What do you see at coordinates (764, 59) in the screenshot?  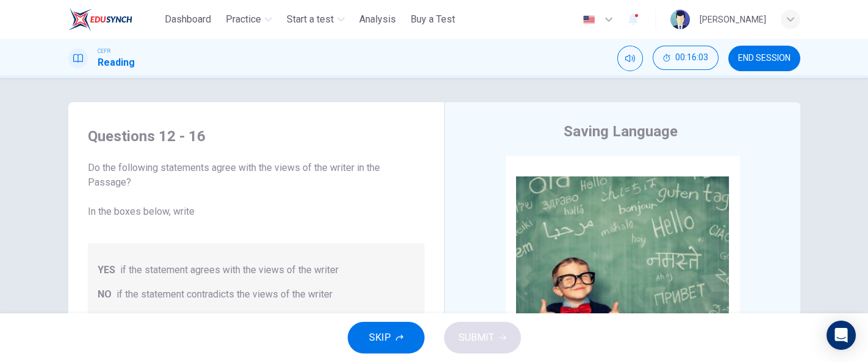 I see `span: END SESSION` at bounding box center [764, 59].